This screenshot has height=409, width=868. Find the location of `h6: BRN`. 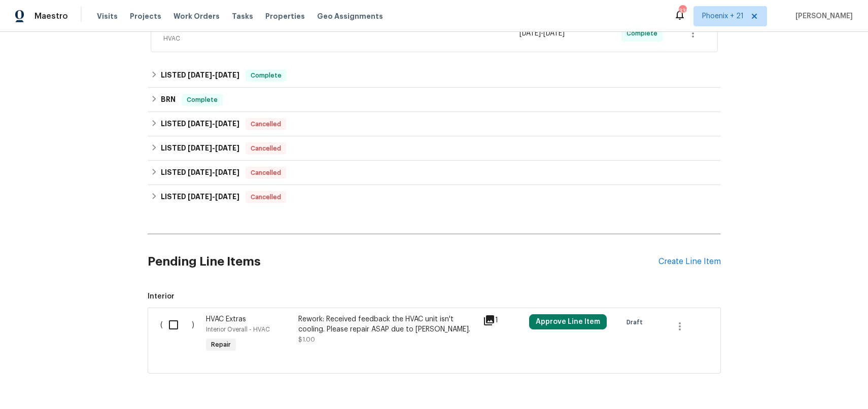

h6: BRN is located at coordinates (168, 100).